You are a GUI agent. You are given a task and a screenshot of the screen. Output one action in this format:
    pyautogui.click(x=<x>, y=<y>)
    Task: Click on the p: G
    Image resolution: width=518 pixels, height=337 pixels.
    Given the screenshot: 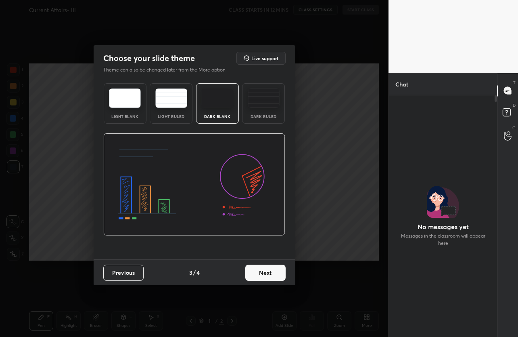 What is the action you would take?
    pyautogui.click(x=514, y=128)
    